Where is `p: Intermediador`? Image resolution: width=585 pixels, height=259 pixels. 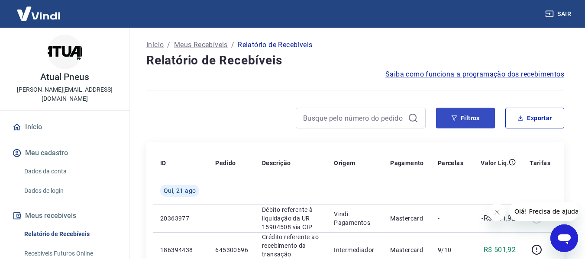 p: Intermediador is located at coordinates (355, 250).